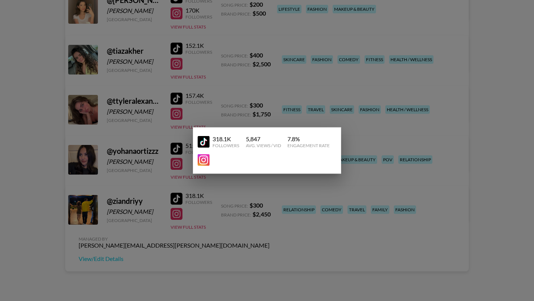 The height and width of the screenshot is (301, 534). What do you see at coordinates (263, 139) in the screenshot?
I see `div: 5,847` at bounding box center [263, 139].